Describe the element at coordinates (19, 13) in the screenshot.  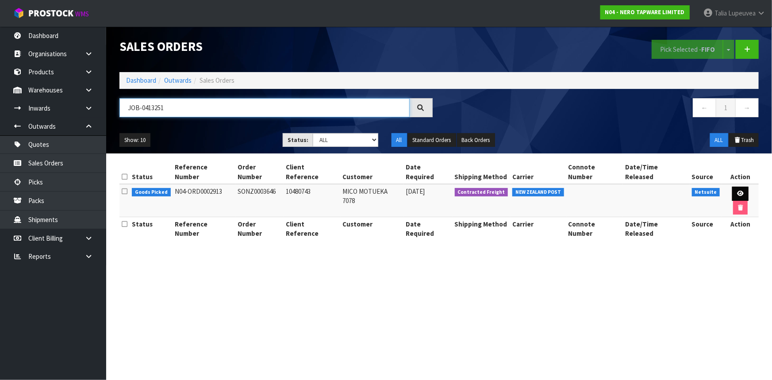
I see `img: cube-alt.png` at that location.